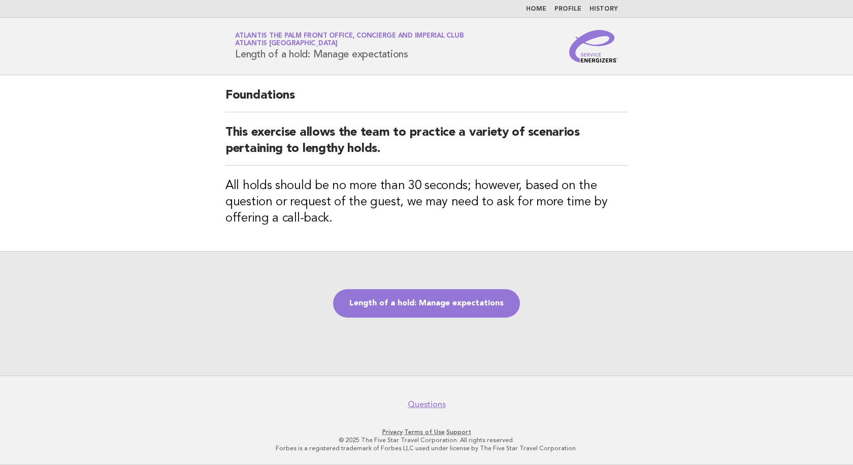 The image size is (853, 465). Describe the element at coordinates (427, 448) in the screenshot. I see `p: Forbes is a registered trademark of Forbes LLC used under license by The Five Star Travel Corpora...` at that location.